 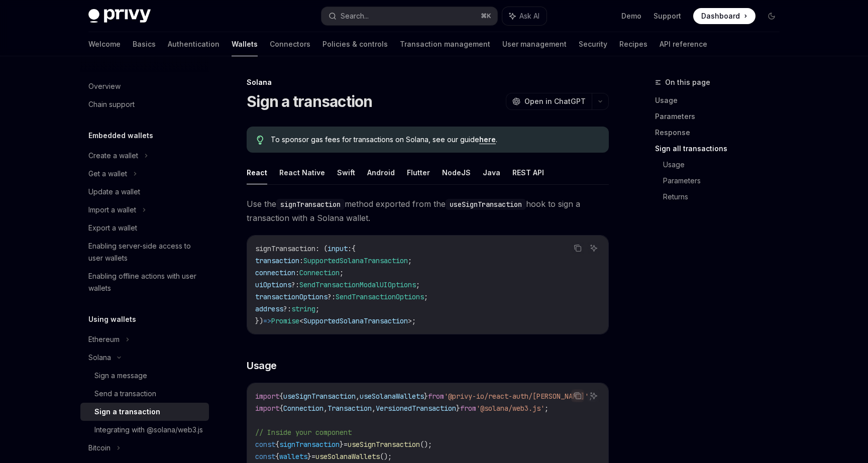 What do you see at coordinates (149, 430) in the screenshot?
I see `div: Integrating with @solana/web3.js` at bounding box center [149, 430].